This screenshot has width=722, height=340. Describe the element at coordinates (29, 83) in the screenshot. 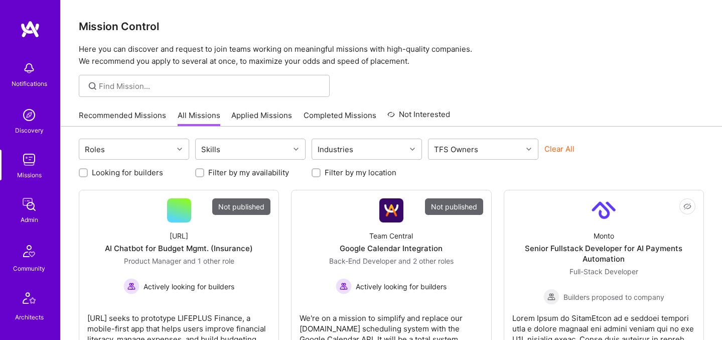

I see `div: Notifications` at that location.